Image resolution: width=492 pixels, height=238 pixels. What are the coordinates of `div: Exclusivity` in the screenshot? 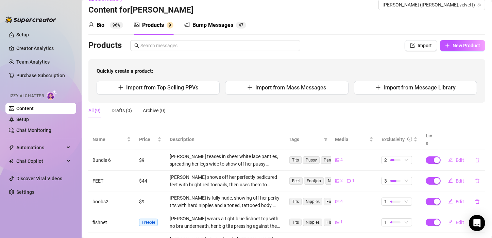 It's located at (393, 139).